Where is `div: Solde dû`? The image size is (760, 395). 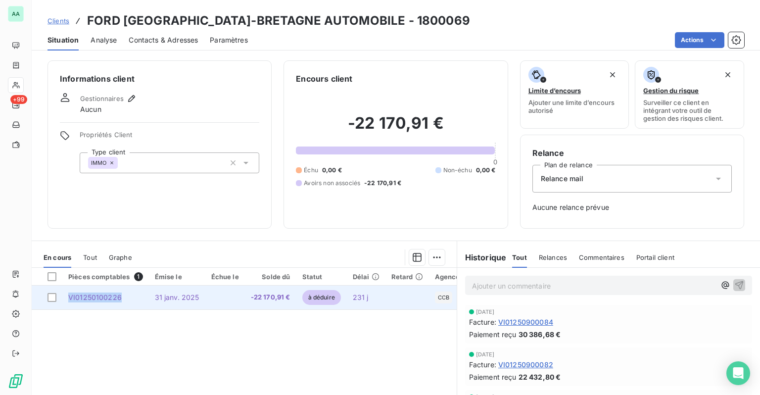 div: Solde dû is located at coordinates (271, 277).